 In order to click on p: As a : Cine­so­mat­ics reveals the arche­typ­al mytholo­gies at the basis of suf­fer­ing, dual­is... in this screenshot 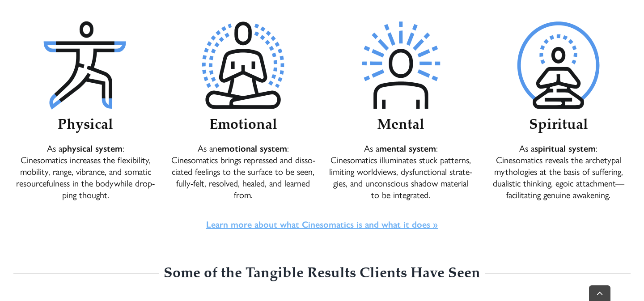, I will do `click(559, 172)`.